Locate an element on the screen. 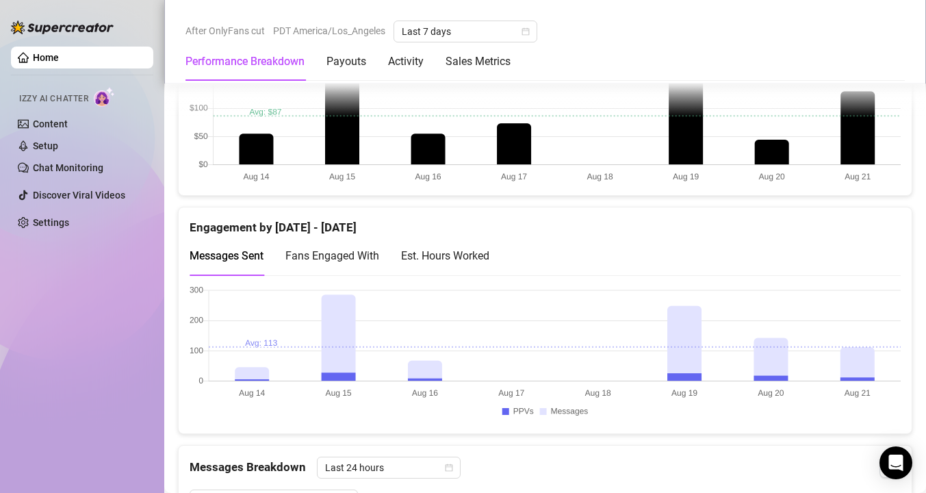 The image size is (926, 493). span: After OnlyFans cut is located at coordinates (225, 31).